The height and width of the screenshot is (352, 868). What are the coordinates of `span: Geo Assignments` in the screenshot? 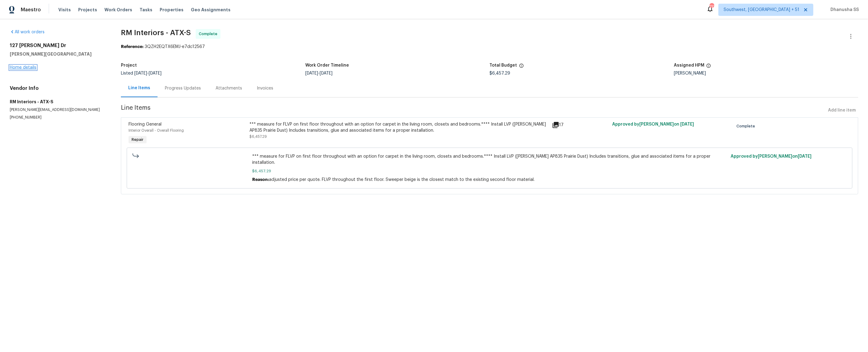 It's located at (211, 9).